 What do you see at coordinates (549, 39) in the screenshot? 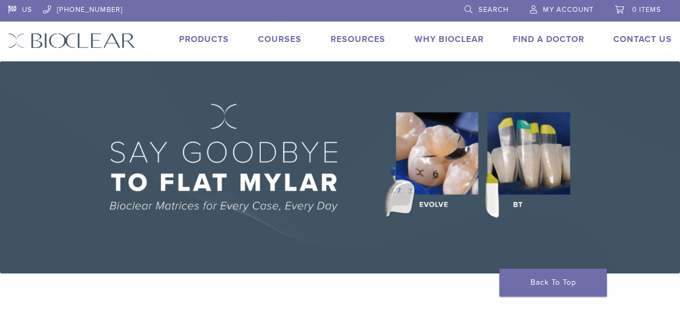
I see `a: Find A Doctor` at bounding box center [549, 39].